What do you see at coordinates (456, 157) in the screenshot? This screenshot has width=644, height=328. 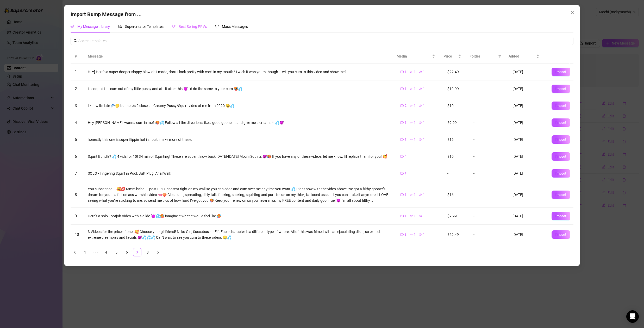 I see `td: $10` at bounding box center [456, 157].